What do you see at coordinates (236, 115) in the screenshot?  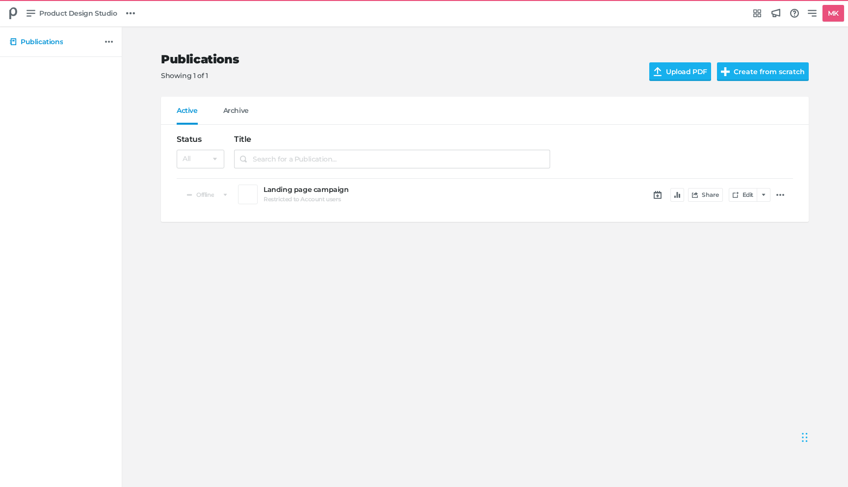 I see `a: Archive` at bounding box center [236, 115].